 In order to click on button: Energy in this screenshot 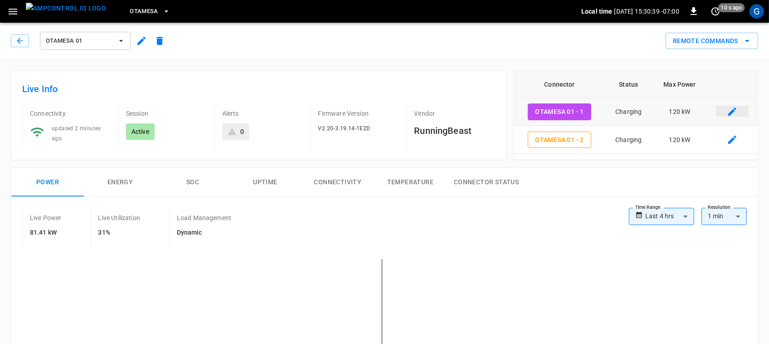, I will do `click(120, 182)`.